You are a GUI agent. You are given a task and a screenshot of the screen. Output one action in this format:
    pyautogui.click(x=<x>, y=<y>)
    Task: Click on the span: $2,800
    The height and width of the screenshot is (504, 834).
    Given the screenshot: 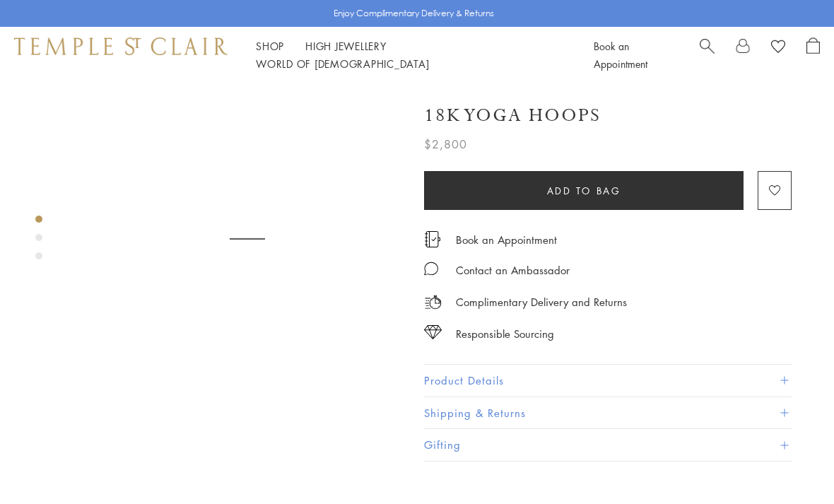 What is the action you would take?
    pyautogui.click(x=445, y=144)
    